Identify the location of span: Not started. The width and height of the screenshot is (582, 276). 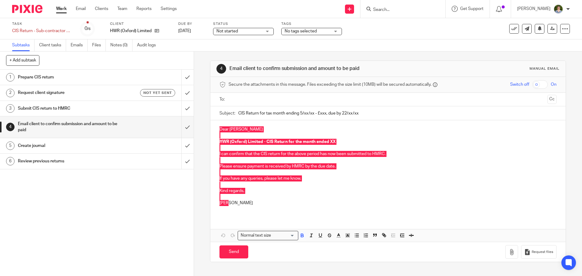
(227, 31).